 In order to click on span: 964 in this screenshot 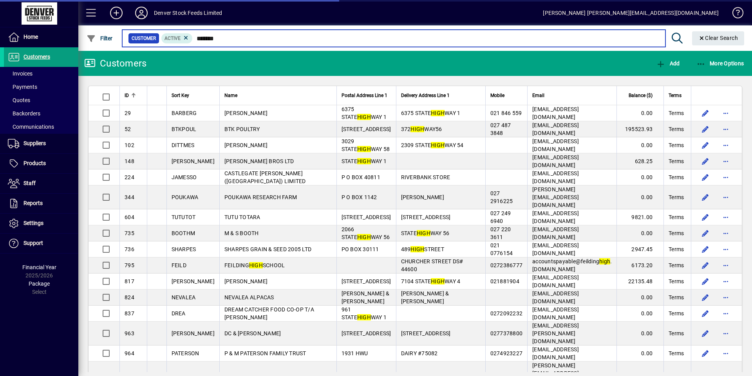, I will do `click(129, 354)`.